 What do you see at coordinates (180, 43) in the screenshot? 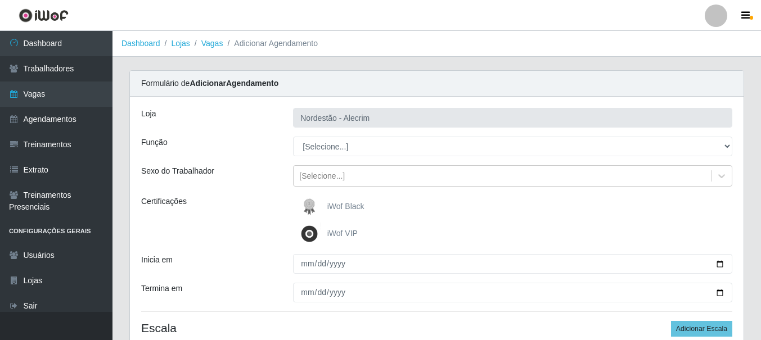
I see `a: Lojas` at bounding box center [180, 43].